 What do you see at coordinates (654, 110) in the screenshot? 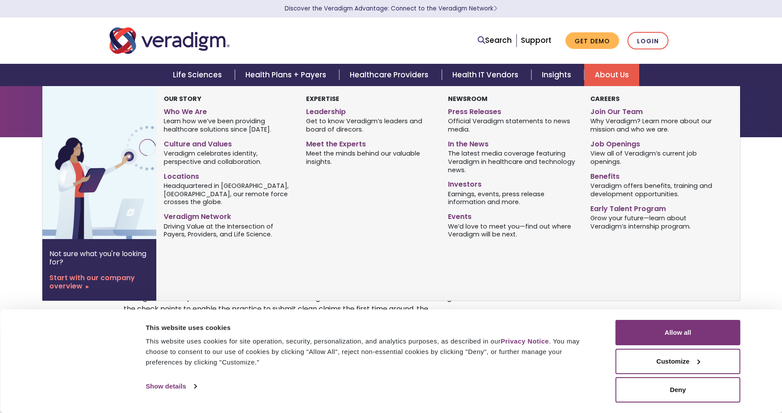
I see `a: Join Our Team` at bounding box center [654, 110].